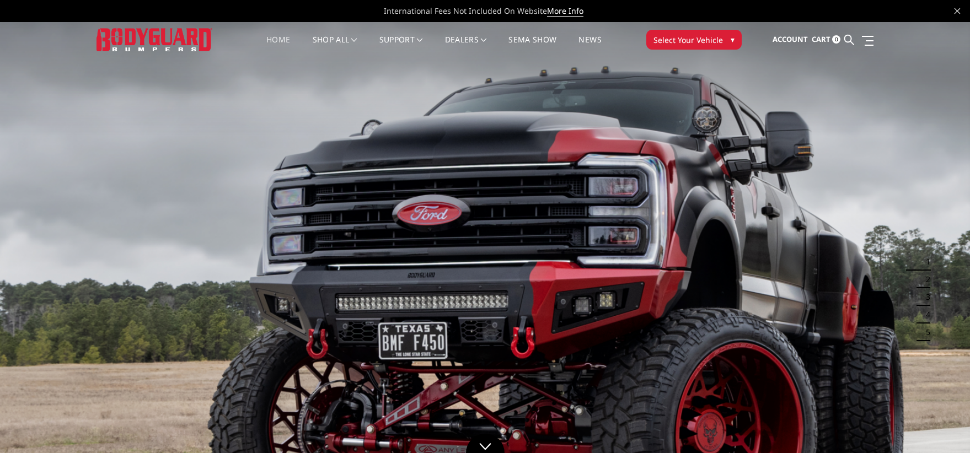  I want to click on button: 3 of 5, so click(925, 297).